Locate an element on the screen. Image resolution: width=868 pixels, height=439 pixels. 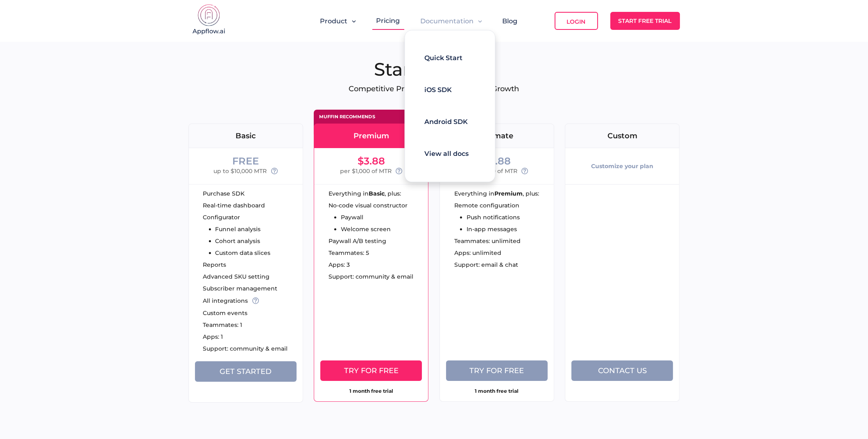
div: $6.88 is located at coordinates (497, 161).